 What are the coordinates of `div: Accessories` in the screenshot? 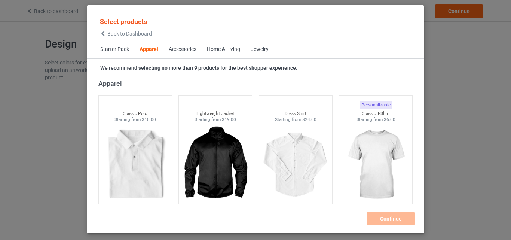 It's located at (183, 49).